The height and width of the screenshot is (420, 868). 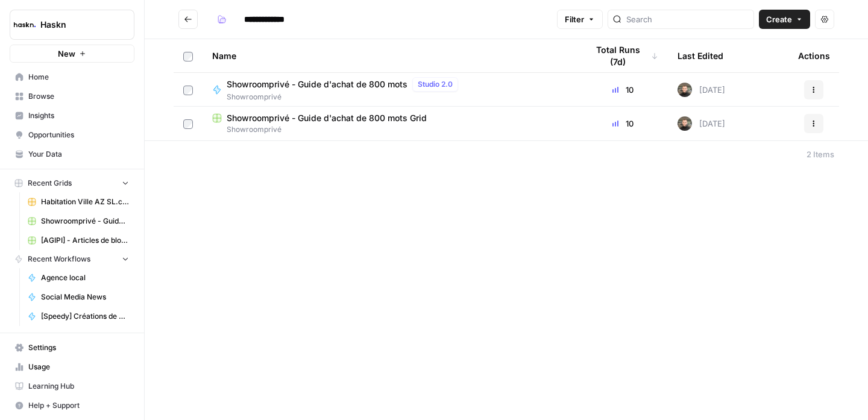 I want to click on a: Browse, so click(x=71, y=96).